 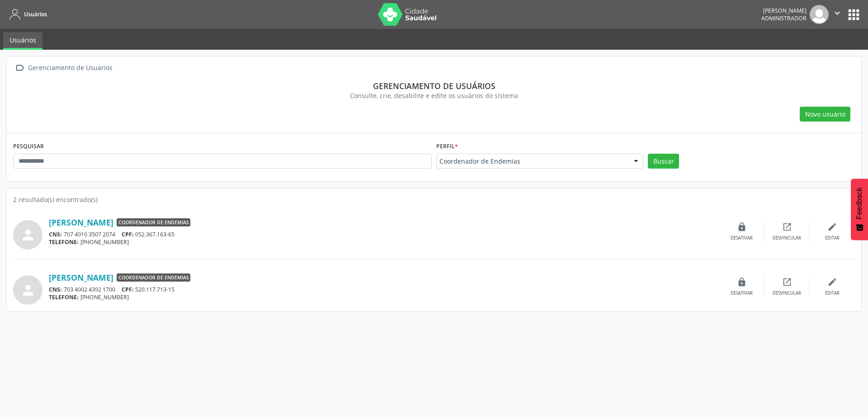 What do you see at coordinates (434, 199) in the screenshot?
I see `div: 2 resultado(s) encontrado(s)` at bounding box center [434, 199].